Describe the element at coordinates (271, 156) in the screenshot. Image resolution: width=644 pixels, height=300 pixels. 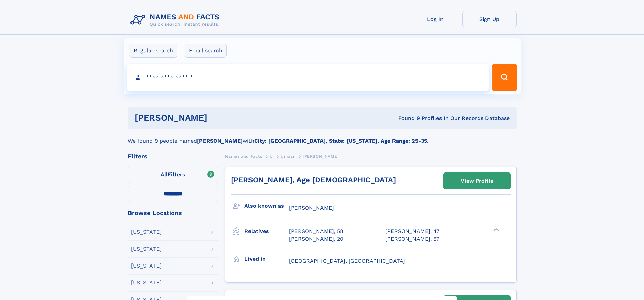
I see `a: U` at that location.